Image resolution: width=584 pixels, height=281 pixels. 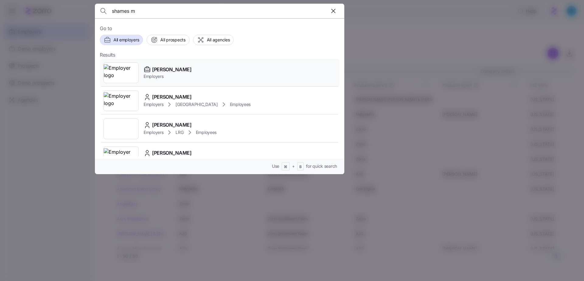 What do you see at coordinates (214, 40) in the screenshot?
I see `button: All agencies` at bounding box center [214, 40].